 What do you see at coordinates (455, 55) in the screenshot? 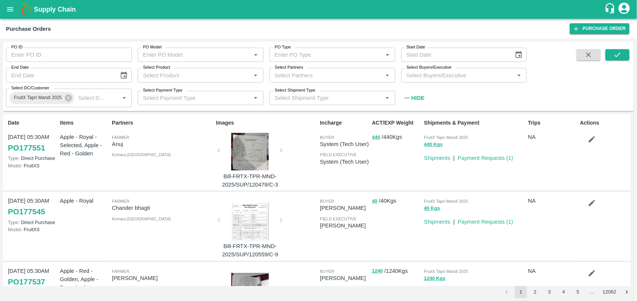
I see `input: Start Date` at bounding box center [455, 55].